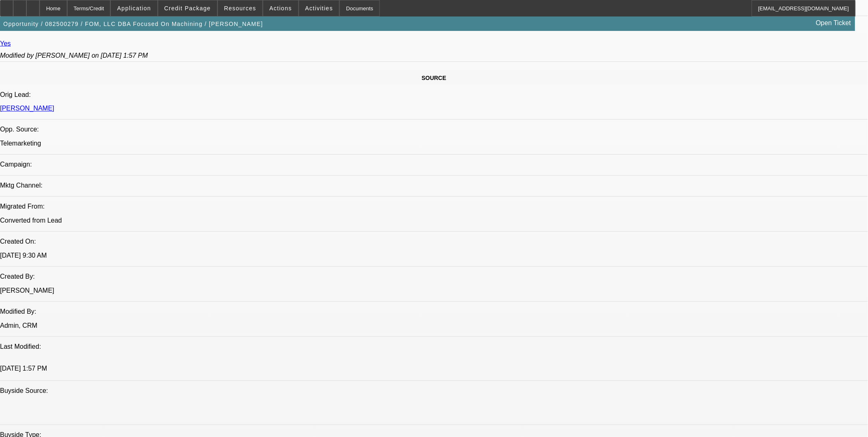 The image size is (868, 437). I want to click on span: Credit Package, so click(188, 8).